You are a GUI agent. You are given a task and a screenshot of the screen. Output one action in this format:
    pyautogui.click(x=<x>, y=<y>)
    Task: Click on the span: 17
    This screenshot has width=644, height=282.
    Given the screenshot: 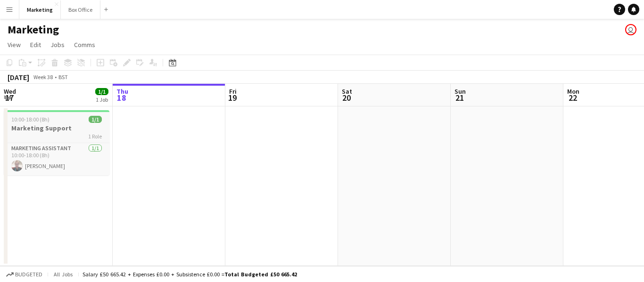 What is the action you would take?
    pyautogui.click(x=9, y=97)
    